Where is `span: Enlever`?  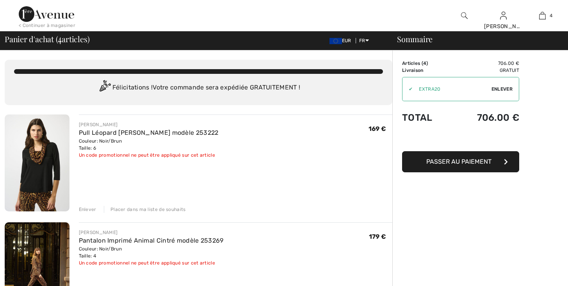 span: Enlever is located at coordinates (502, 89).